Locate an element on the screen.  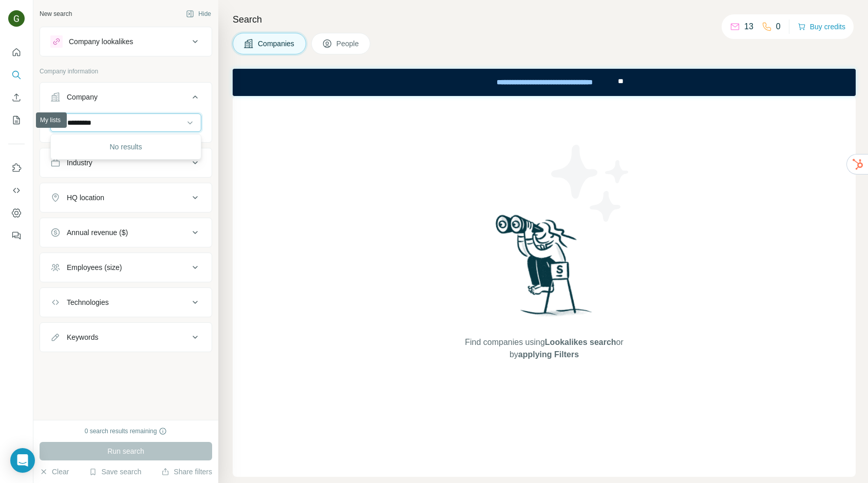
button: Share filters is located at coordinates (187, 472).